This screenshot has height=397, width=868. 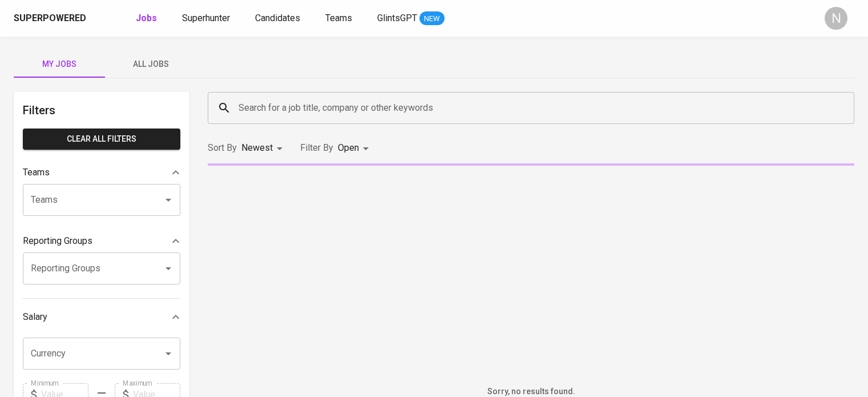 I want to click on p: Newest, so click(x=257, y=148).